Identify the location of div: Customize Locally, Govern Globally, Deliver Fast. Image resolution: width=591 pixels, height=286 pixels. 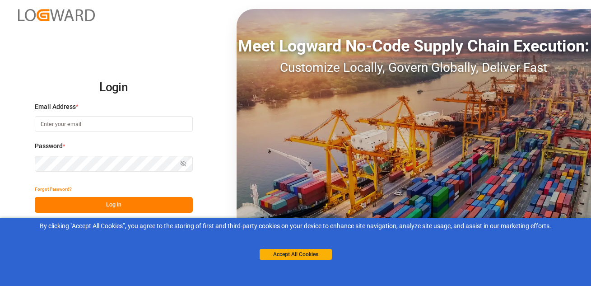
(414, 68).